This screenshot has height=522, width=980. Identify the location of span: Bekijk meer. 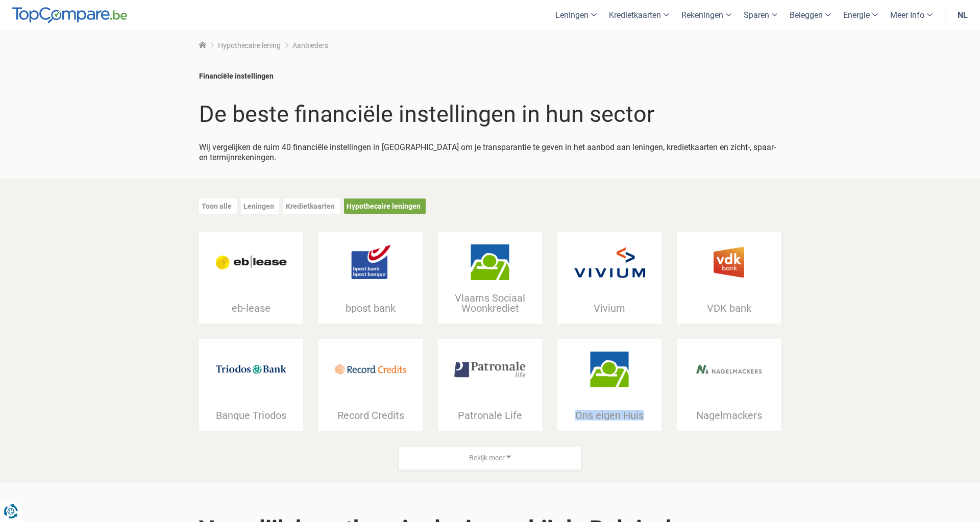
(487, 458).